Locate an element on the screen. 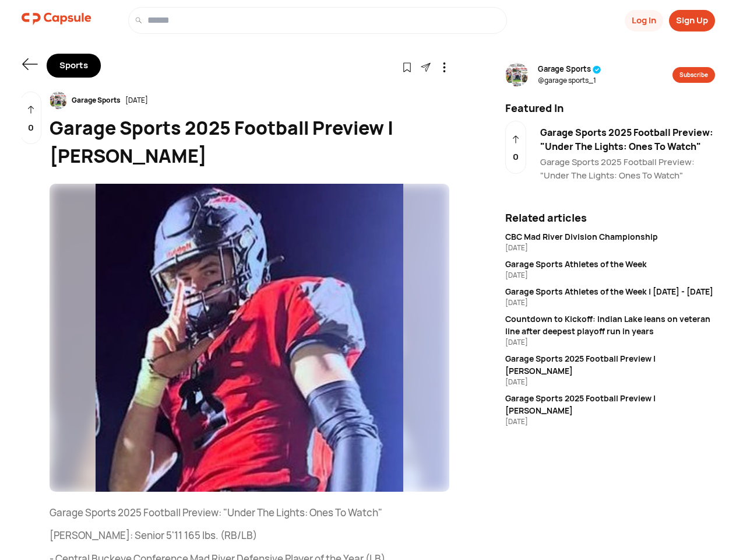 The width and height of the screenshot is (736, 560). span: Garage Sports is located at coordinates (570, 69).